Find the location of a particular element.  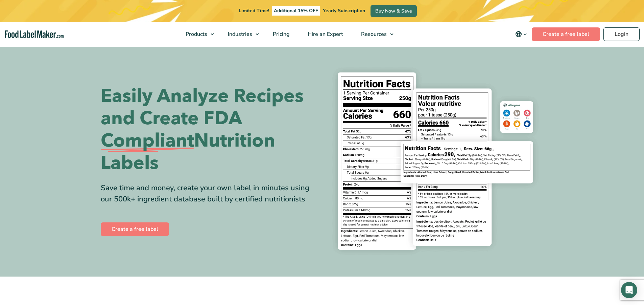

span: Resources is located at coordinates (373, 34).